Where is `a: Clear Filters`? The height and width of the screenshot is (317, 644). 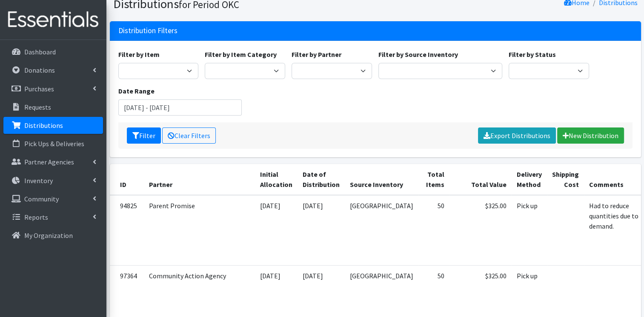 a: Clear Filters is located at coordinates (189, 136).